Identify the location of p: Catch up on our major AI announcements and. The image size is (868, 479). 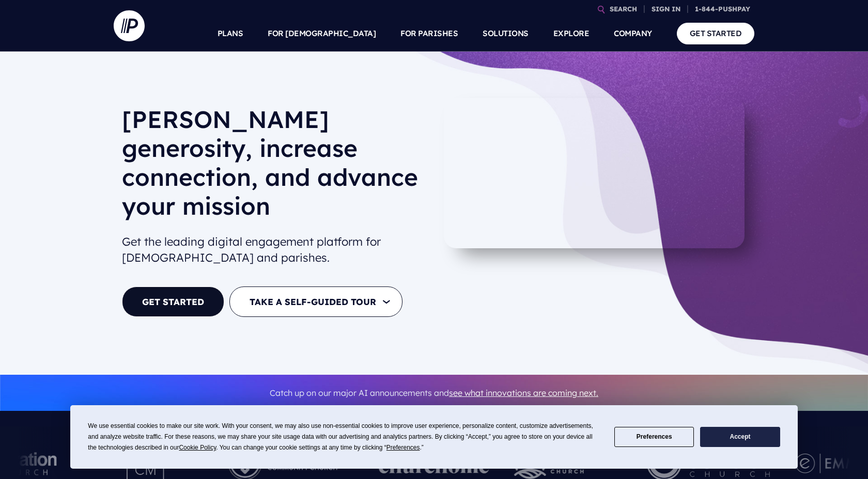
(434, 393).